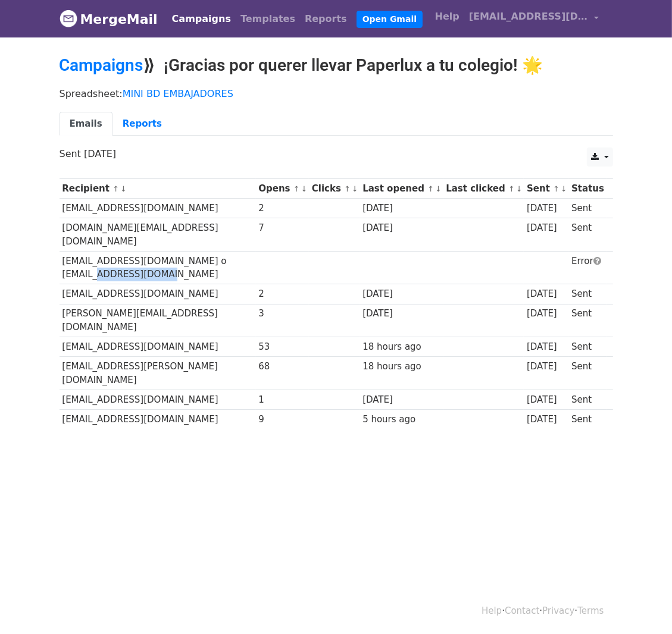 Image resolution: width=672 pixels, height=634 pixels. What do you see at coordinates (546, 189) in the screenshot?
I see `th: Sent` at bounding box center [546, 189].